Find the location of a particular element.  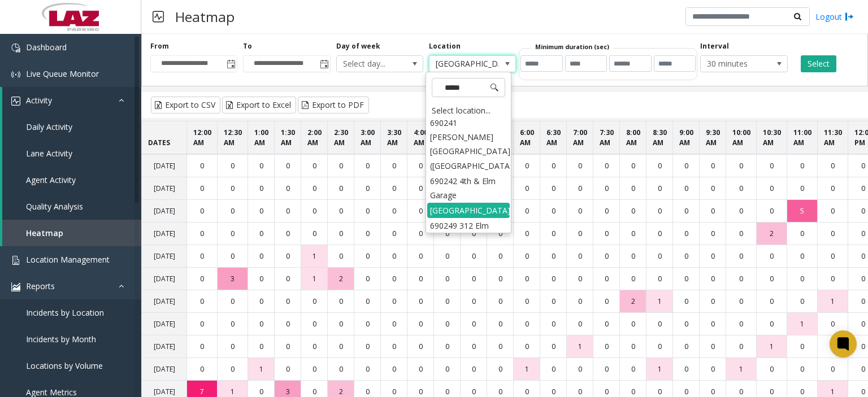

span: Locations by Volume is located at coordinates (64, 366).